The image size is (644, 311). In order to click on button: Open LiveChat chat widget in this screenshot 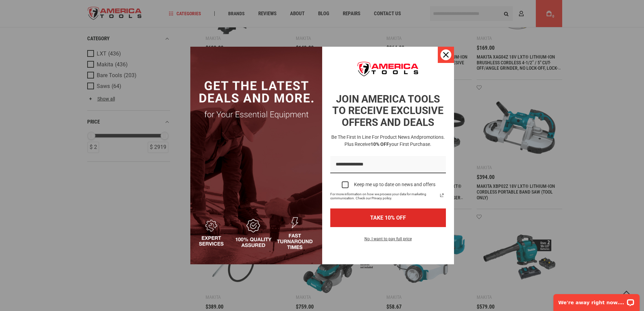, I will do `click(82, 13)`.